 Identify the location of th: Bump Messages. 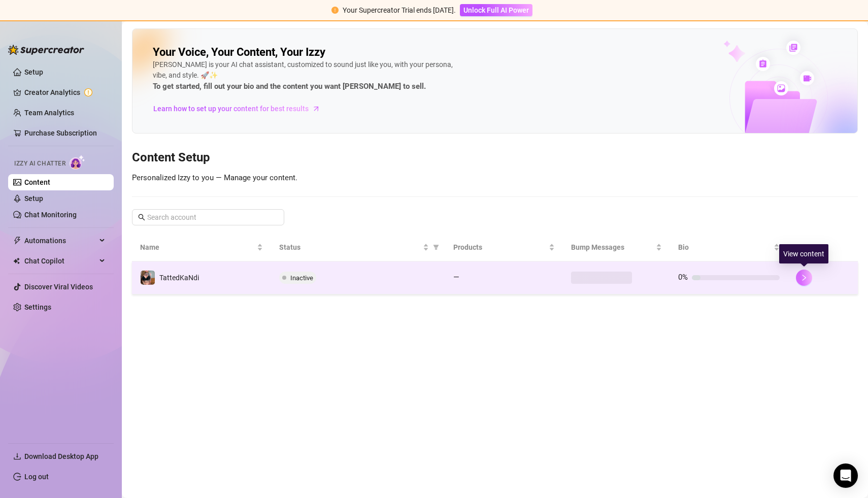
(616, 248).